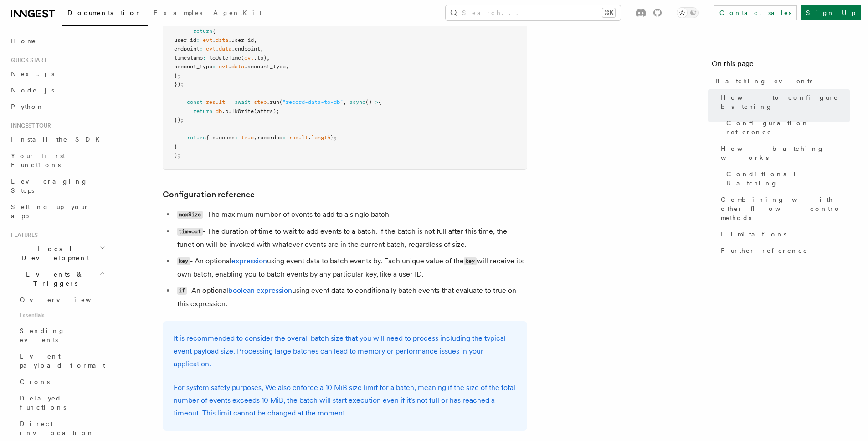 The image size is (868, 441). I want to click on span: Events & Triggers, so click(53, 279).